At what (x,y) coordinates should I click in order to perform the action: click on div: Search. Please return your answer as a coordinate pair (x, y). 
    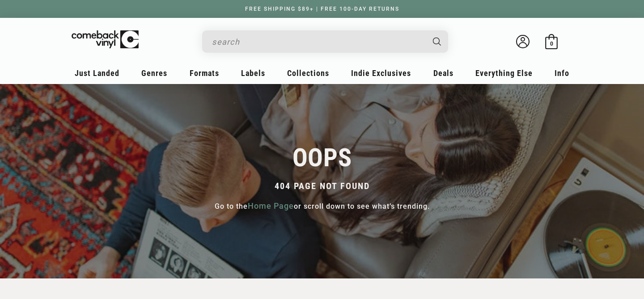
    Looking at the image, I should click on (325, 41).